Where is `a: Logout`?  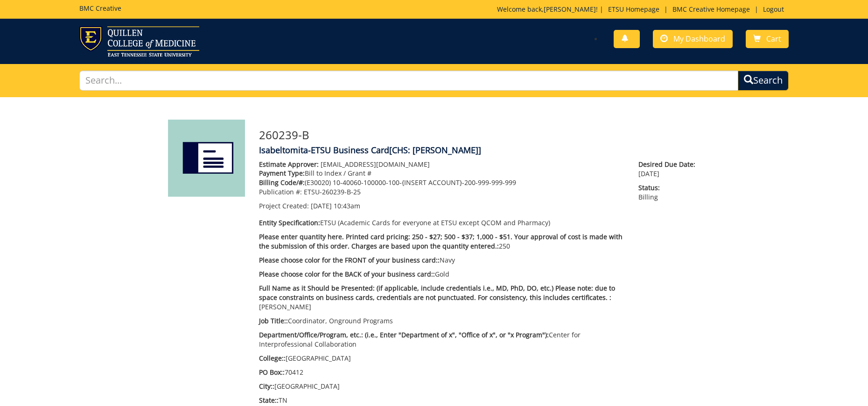
a: Logout is located at coordinates (774, 9).